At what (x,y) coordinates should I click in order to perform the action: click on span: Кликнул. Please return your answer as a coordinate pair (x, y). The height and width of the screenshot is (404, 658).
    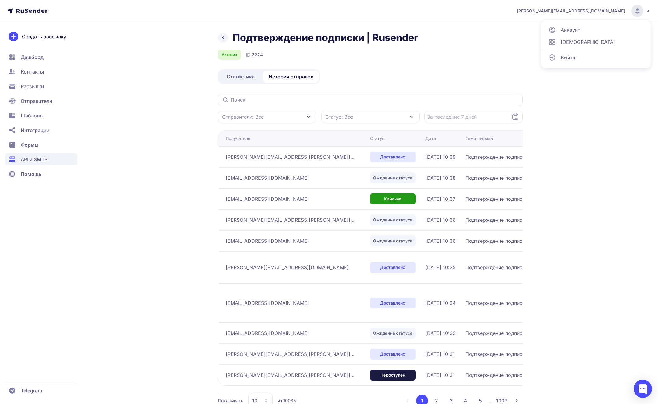
    Looking at the image, I should click on (392, 199).